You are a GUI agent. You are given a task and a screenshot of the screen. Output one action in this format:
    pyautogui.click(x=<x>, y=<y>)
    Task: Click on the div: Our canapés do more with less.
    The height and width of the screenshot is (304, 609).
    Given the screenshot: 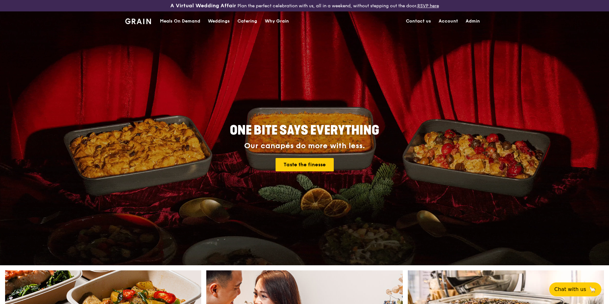 What is the action you would take?
    pyautogui.click(x=304, y=146)
    